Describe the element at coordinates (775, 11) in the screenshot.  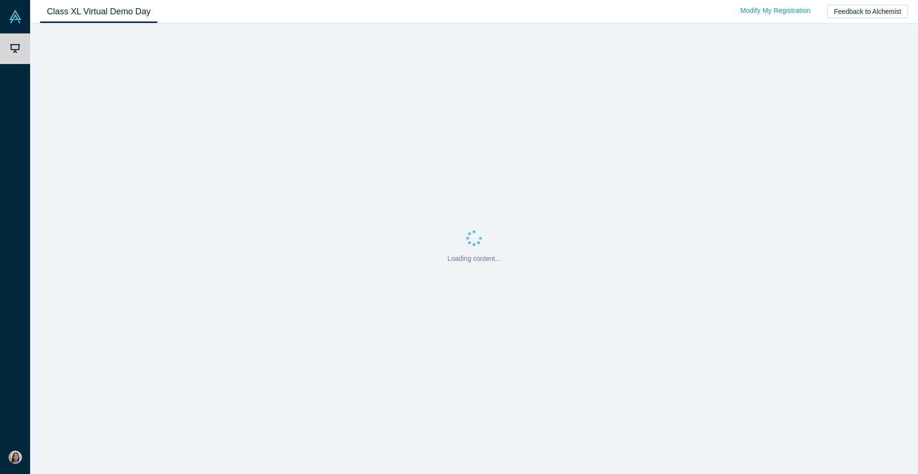
I see `a: Modify My Registration` at that location.